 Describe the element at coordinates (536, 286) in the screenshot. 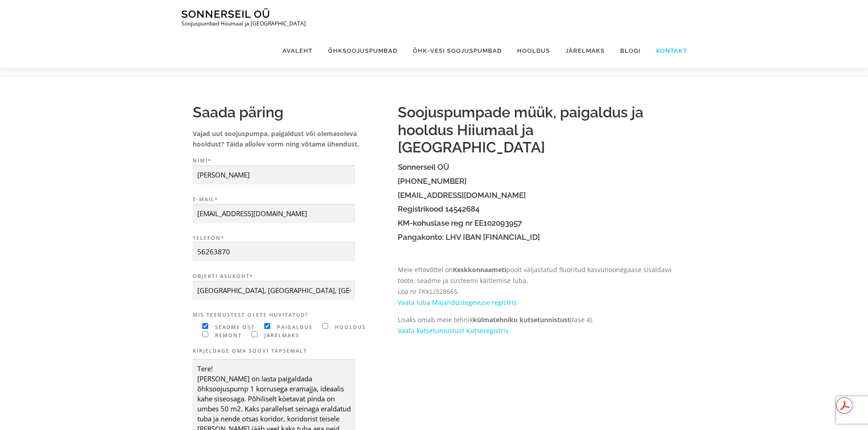

I see `p: Meie ettevõttel on poolt väljastatud fluoritud kasvuhoonegaase sisaldava toote, seadme ja süsteem...` at that location.